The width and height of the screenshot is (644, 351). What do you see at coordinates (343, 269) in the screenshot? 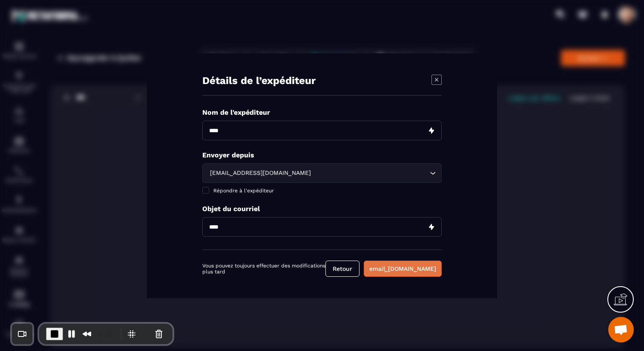
I see `button: Retour` at bounding box center [343, 269].